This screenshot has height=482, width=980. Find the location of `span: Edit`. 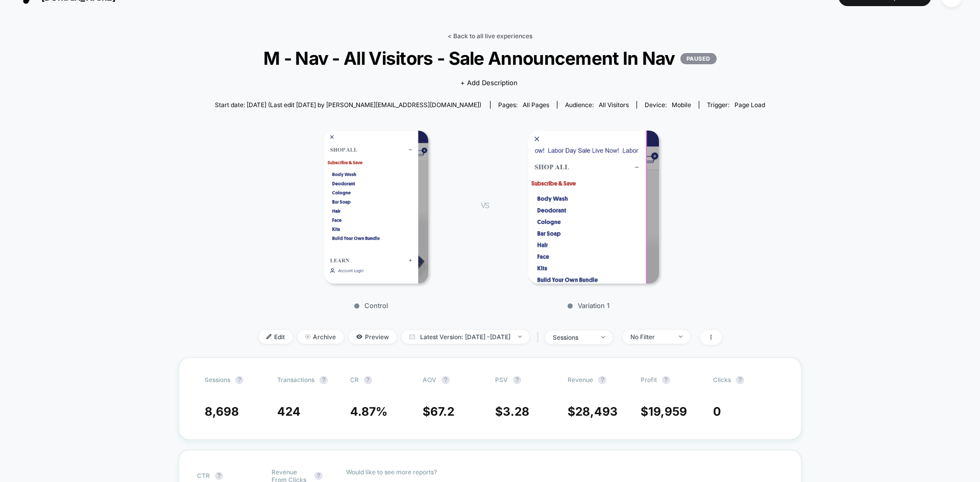

span: Edit is located at coordinates (276, 336).